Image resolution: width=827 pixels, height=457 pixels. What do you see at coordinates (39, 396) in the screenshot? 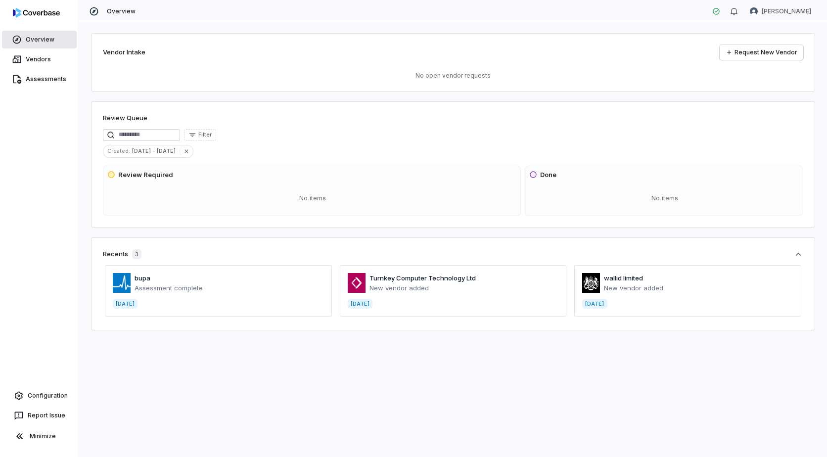
I see `a: Configuration` at bounding box center [39, 396].